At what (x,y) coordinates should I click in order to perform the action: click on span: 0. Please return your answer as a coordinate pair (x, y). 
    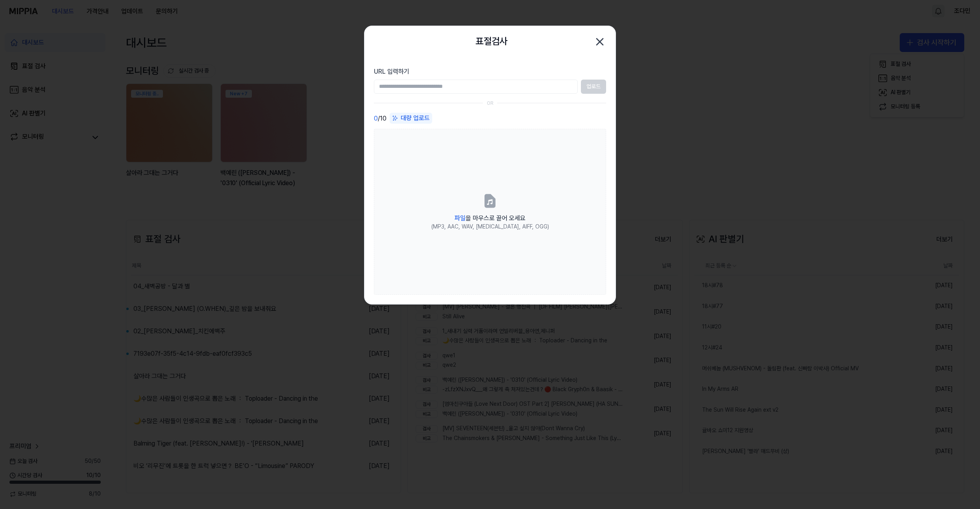
    Looking at the image, I should click on (376, 119).